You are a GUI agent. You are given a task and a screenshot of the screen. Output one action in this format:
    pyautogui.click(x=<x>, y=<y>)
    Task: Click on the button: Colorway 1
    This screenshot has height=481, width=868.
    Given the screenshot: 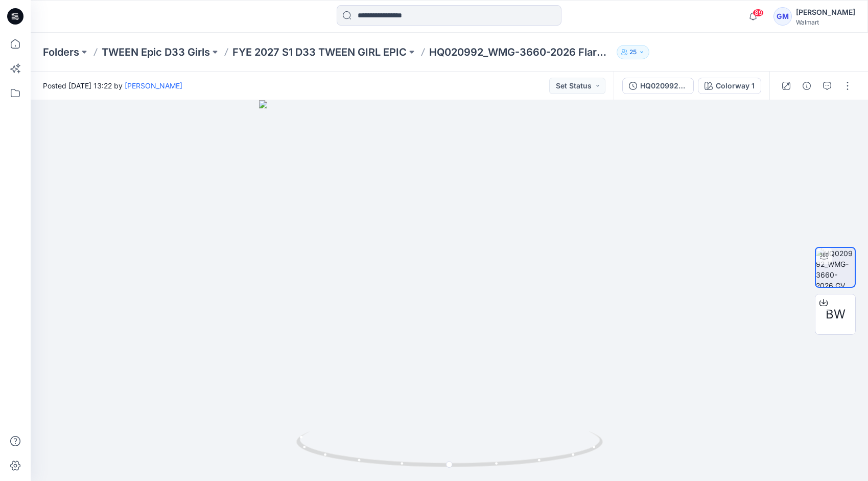 What is the action you would take?
    pyautogui.click(x=729, y=86)
    